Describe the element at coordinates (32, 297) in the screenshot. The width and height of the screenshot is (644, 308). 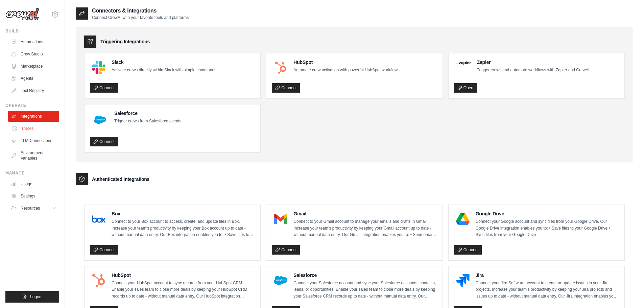
I see `button: Logout` at that location.